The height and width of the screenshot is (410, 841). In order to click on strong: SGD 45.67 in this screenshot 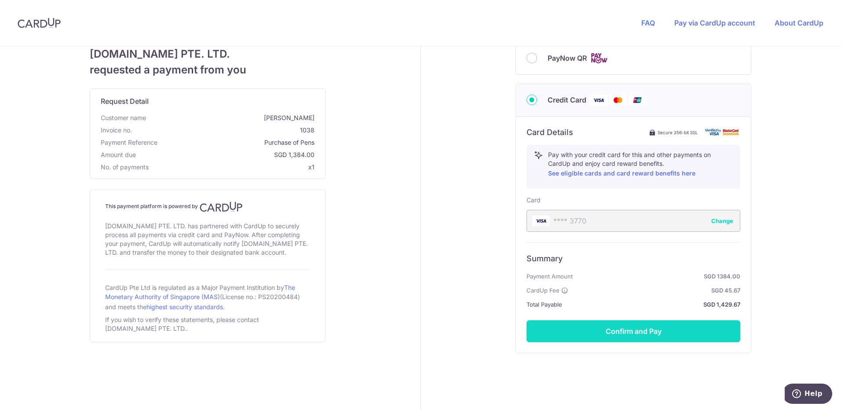, I will do `click(656, 290)`.